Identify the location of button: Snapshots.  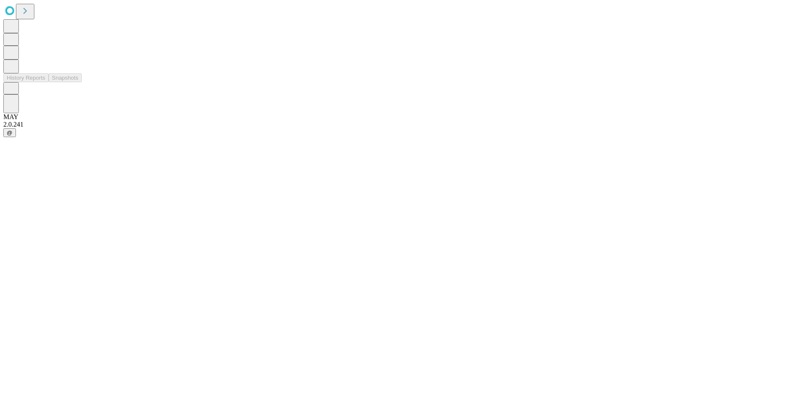
(65, 78).